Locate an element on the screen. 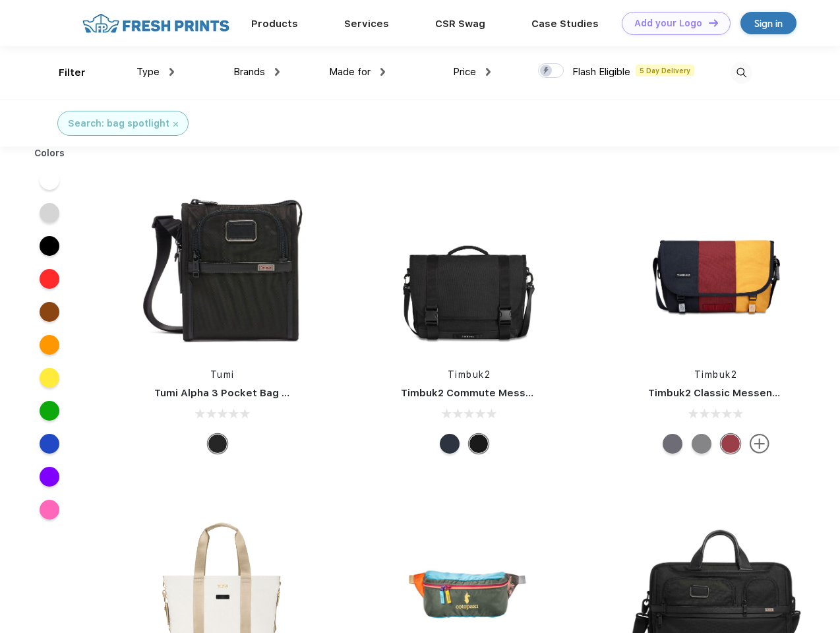 The width and height of the screenshot is (840, 633). span: 5 Day Delivery is located at coordinates (664, 71).